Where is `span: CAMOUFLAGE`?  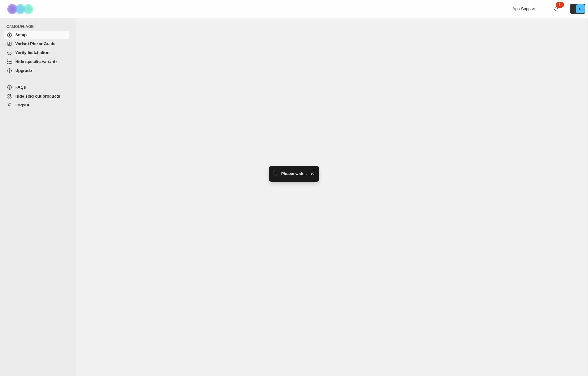 span: CAMOUFLAGE is located at coordinates (39, 27).